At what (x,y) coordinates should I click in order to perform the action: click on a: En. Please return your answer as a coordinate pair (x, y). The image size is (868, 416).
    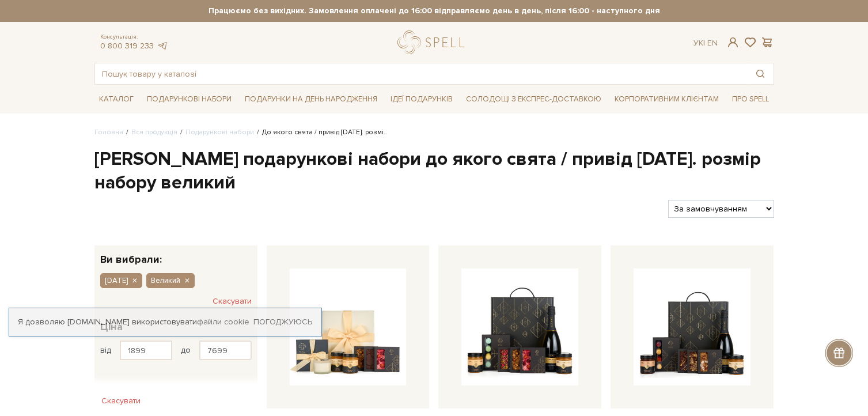
    Looking at the image, I should click on (712, 42).